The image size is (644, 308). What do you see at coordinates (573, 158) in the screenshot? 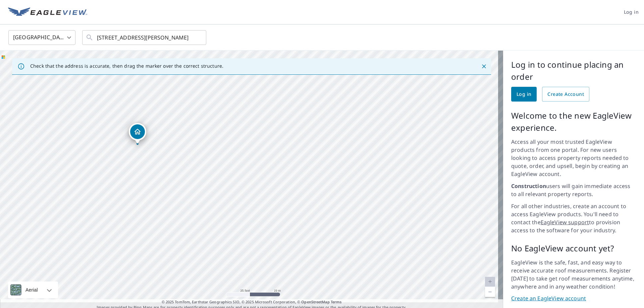
I see `p: Access all your most trusted EagleView products from one portal. For new users looking to access ...` at bounding box center [573, 158].